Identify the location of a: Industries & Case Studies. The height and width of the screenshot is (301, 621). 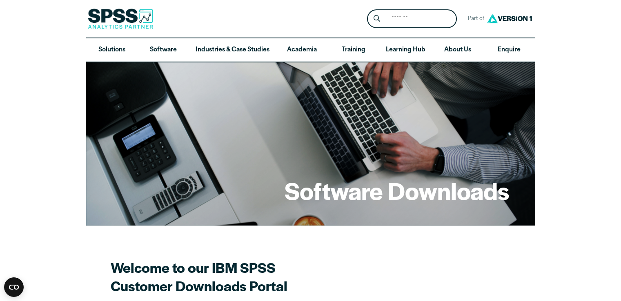
(232, 50).